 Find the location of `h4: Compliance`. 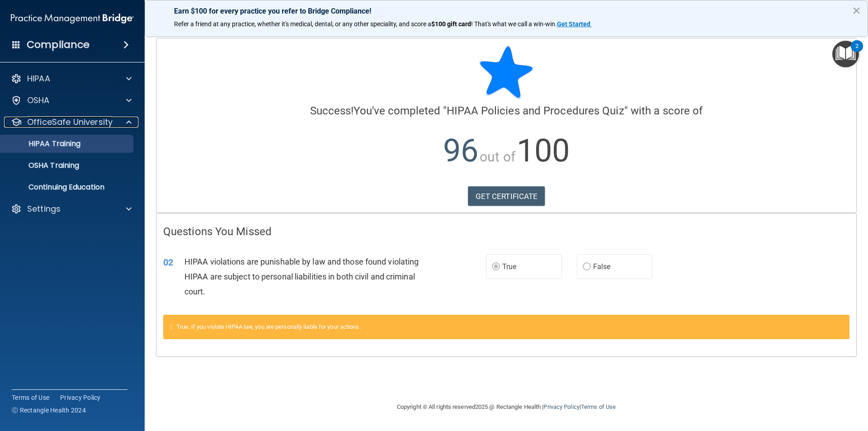

h4: Compliance is located at coordinates (58, 45).